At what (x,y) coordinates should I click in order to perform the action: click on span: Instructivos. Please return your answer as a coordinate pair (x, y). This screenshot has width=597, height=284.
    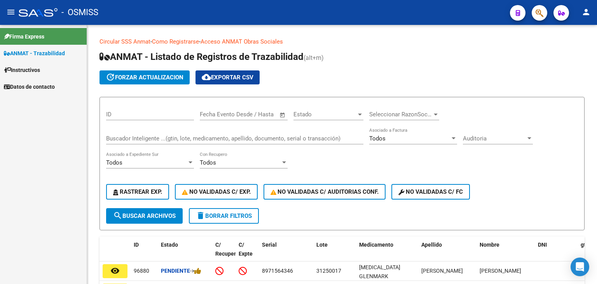
    Looking at the image, I should click on (22, 70).